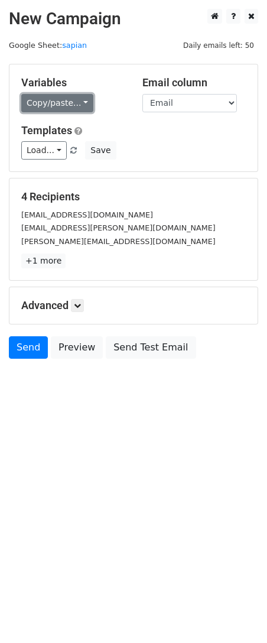  What do you see at coordinates (151, 348) in the screenshot?
I see `a: Send Test Email` at bounding box center [151, 348].